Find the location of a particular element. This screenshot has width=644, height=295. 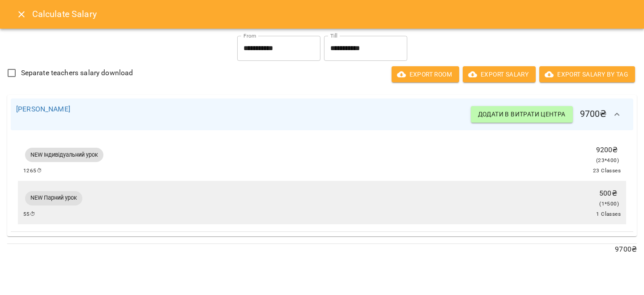

span: 1 Classes is located at coordinates (608, 214).